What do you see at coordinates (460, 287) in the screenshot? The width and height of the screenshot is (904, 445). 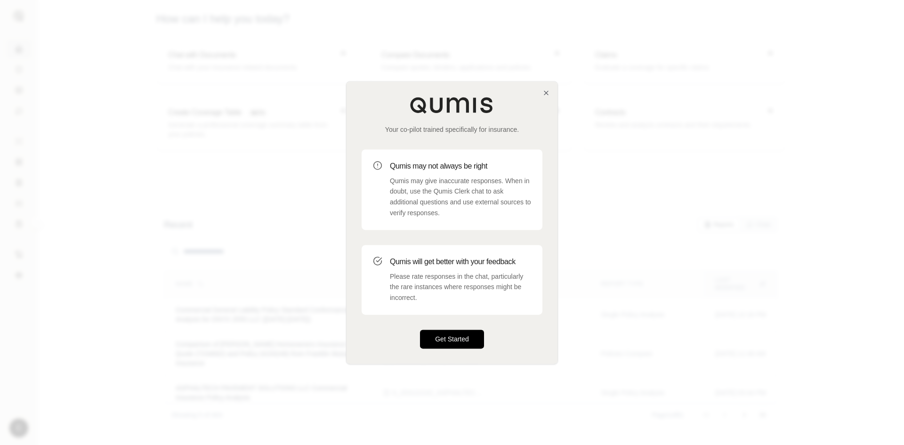 I see `p: Please rate responses in the chat, particularly the rare instances where responses might be incor...` at bounding box center [460, 287].